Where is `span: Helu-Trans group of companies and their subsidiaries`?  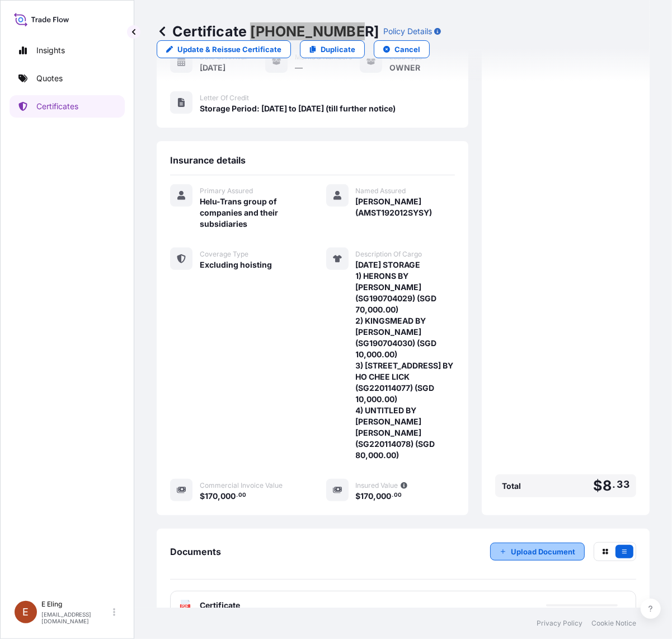
span: Helu-Trans group of companies and their subsidiaries is located at coordinates (250, 212).